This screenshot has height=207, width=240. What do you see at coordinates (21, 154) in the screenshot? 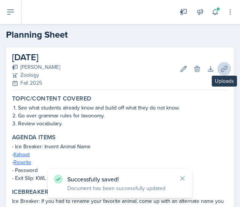
I see `a: Kahoot` at bounding box center [21, 154].